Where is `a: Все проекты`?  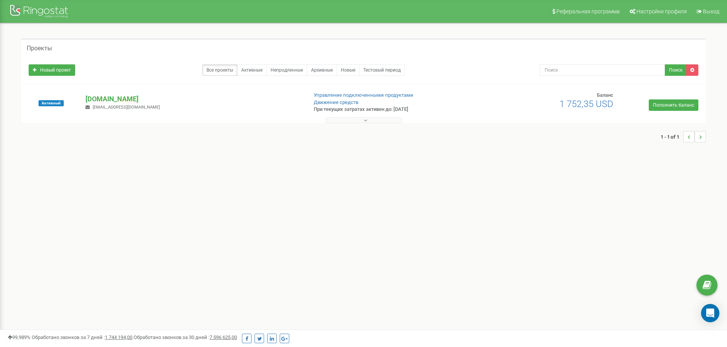
a: Все проекты is located at coordinates (220, 70).